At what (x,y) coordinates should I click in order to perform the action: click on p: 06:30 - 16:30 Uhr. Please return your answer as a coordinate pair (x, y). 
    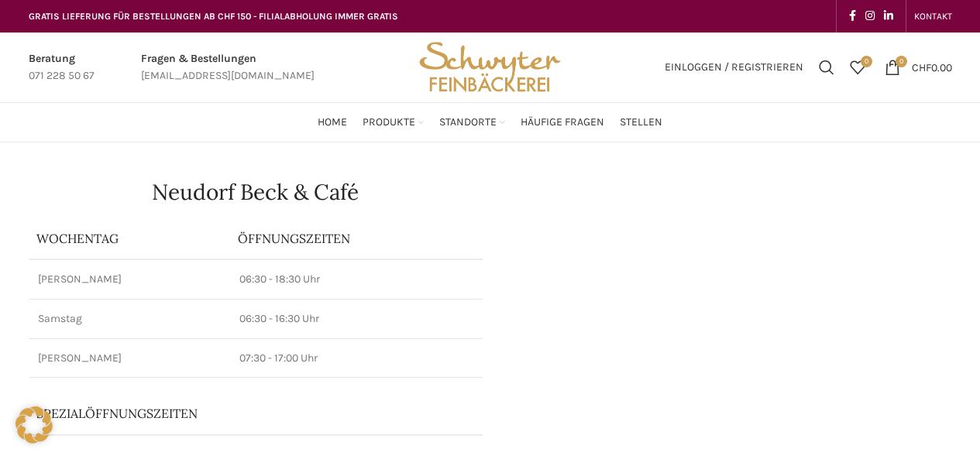
    Looking at the image, I should click on (357, 319).